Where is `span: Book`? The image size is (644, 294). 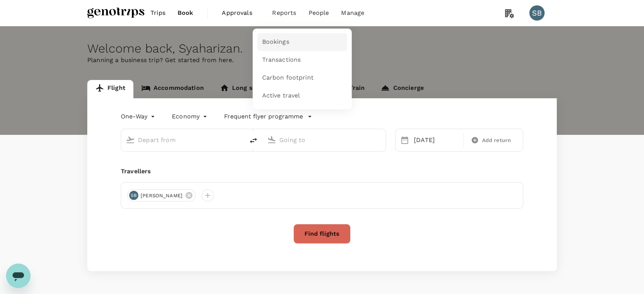 span: Book is located at coordinates (185, 13).